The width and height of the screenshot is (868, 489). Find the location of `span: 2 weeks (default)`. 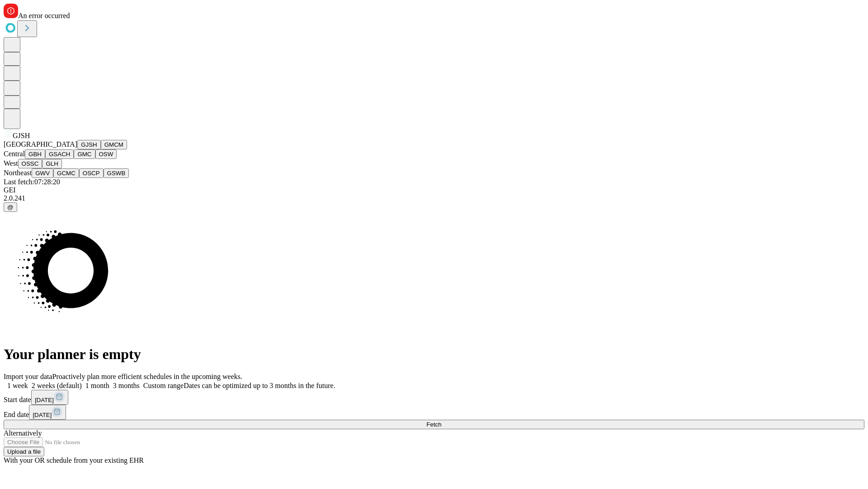

span: 2 weeks (default) is located at coordinates (57, 385).